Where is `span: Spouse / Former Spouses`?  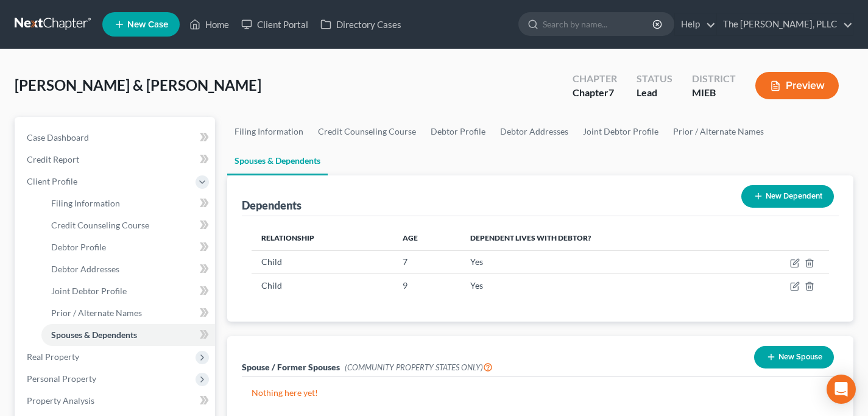
span: Spouse / Former Spouses is located at coordinates (291, 367).